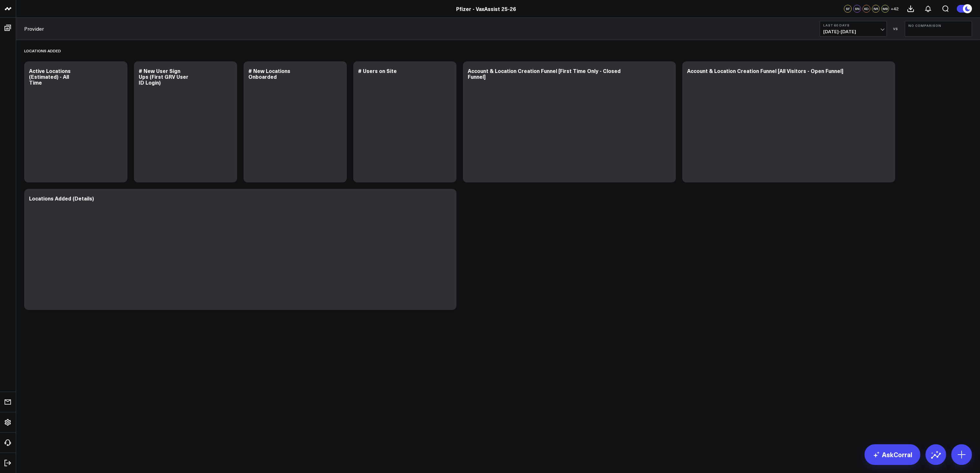  I want to click on b: Last 60 Days, so click(853, 25).